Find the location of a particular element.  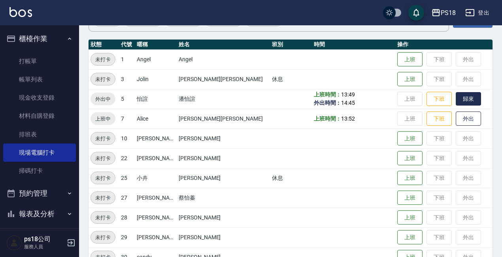

img: Person is located at coordinates (14, 243).